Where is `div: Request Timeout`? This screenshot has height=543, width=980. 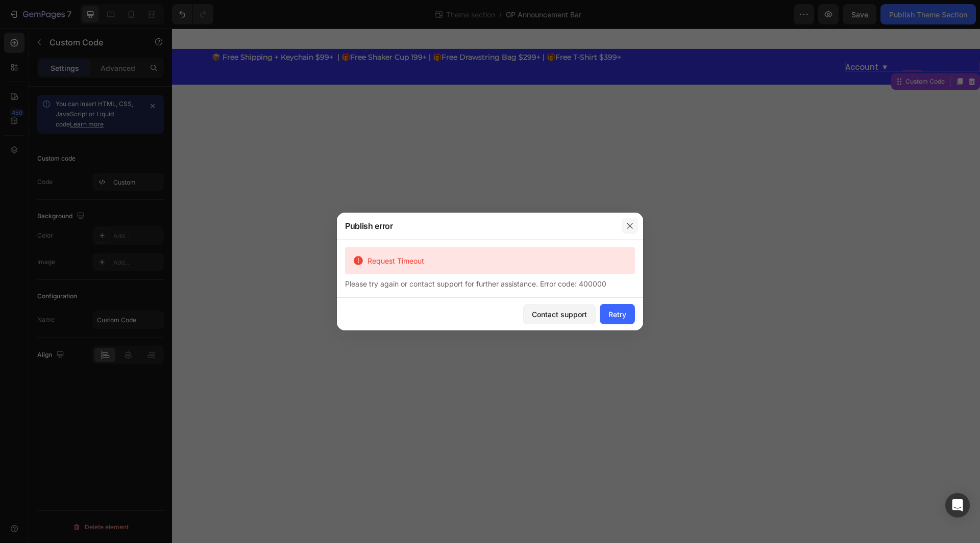
div: Request Timeout is located at coordinates (495, 261).